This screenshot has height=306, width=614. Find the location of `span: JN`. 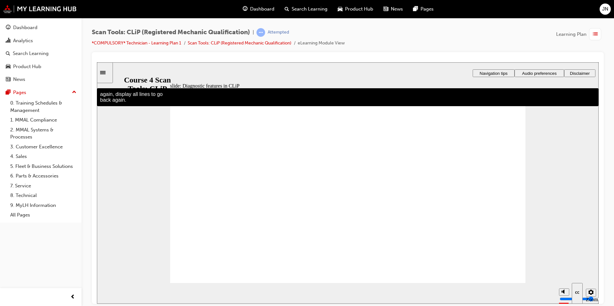

span: JN is located at coordinates (605, 9).